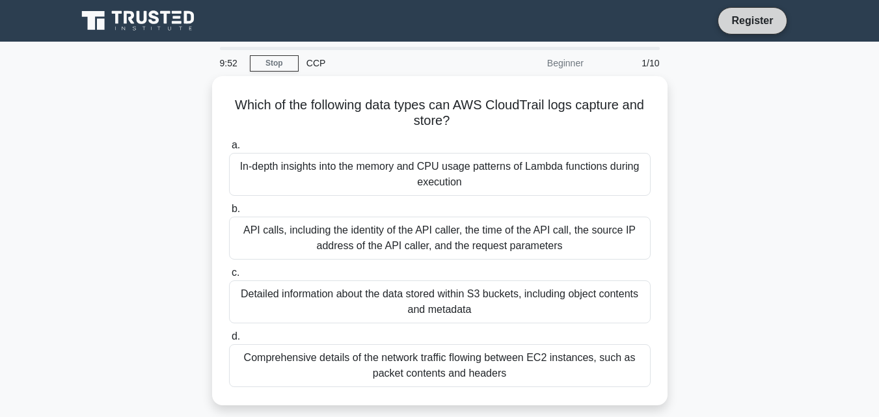 Image resolution: width=879 pixels, height=417 pixels. Describe the element at coordinates (236, 144) in the screenshot. I see `span: a.` at that location.